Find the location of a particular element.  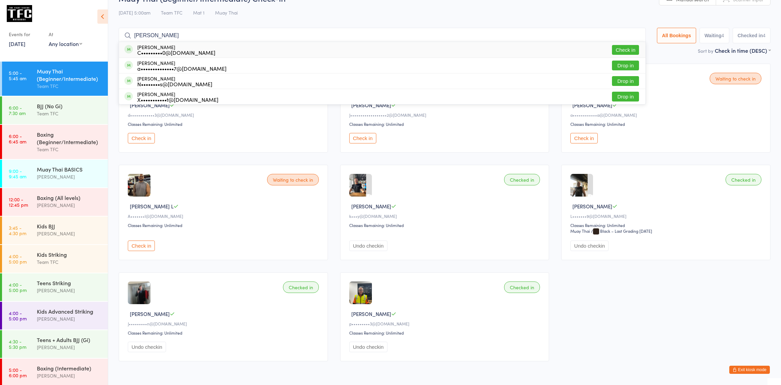

div: Kids Striking is located at coordinates (69, 254).